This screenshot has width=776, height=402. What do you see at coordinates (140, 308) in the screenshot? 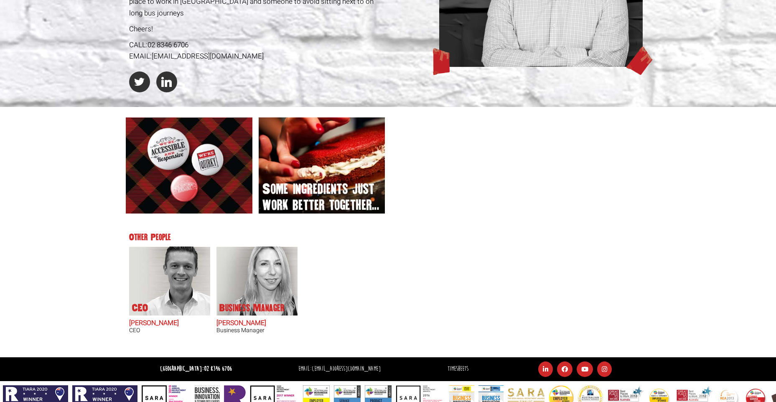
I see `p: CEO` at bounding box center [140, 308].